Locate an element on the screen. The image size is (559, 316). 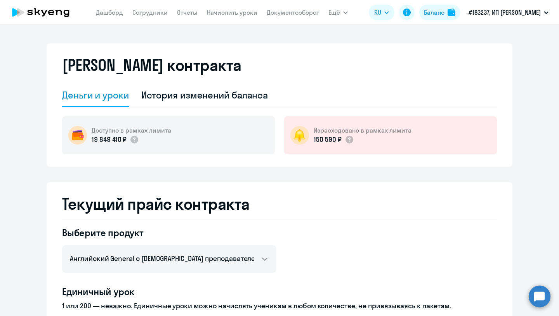
a: Начислить уроки is located at coordinates (232, 12).